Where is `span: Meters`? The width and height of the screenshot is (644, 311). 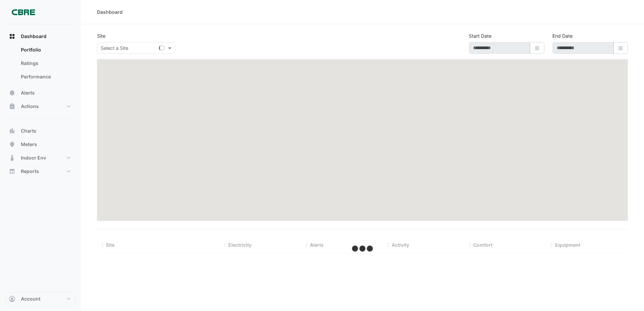
span: Meters is located at coordinates (29, 144).